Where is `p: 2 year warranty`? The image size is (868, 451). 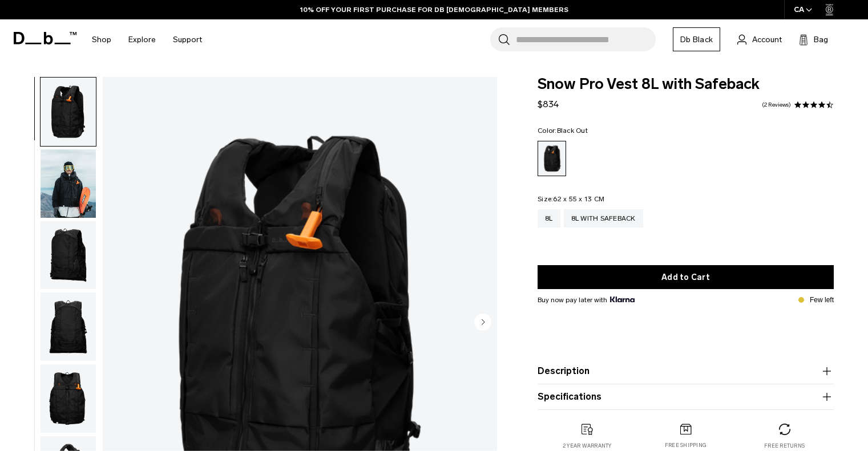 p: 2 year warranty is located at coordinates (588, 446).